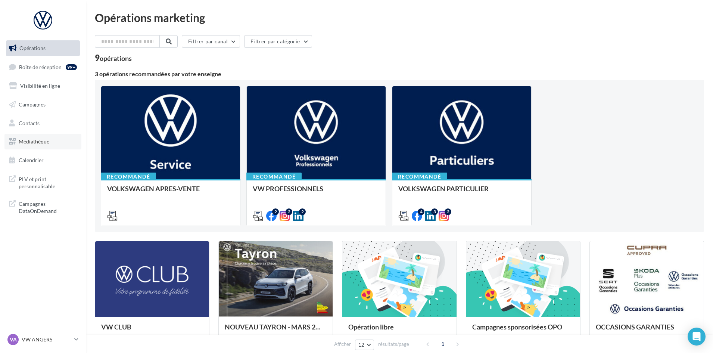 The width and height of the screenshot is (713, 353). I want to click on span: Calendrier, so click(31, 160).